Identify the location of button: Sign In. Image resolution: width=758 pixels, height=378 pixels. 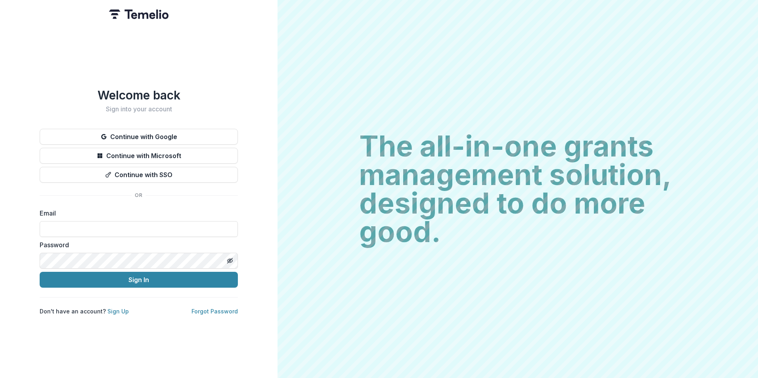
(139, 280).